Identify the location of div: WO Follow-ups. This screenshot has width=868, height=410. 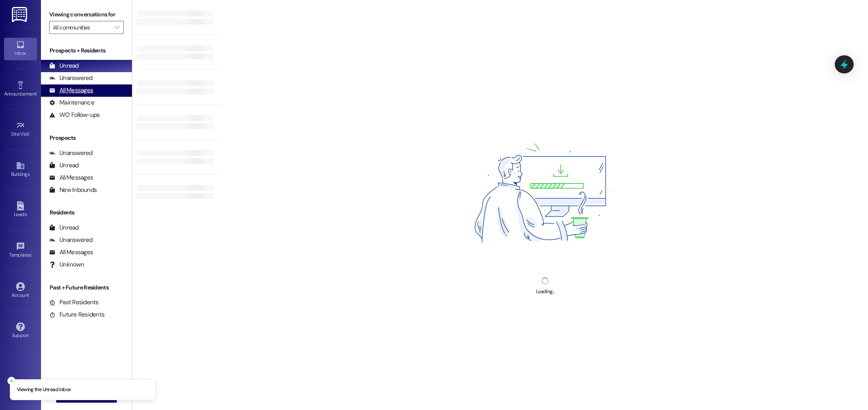
(74, 115).